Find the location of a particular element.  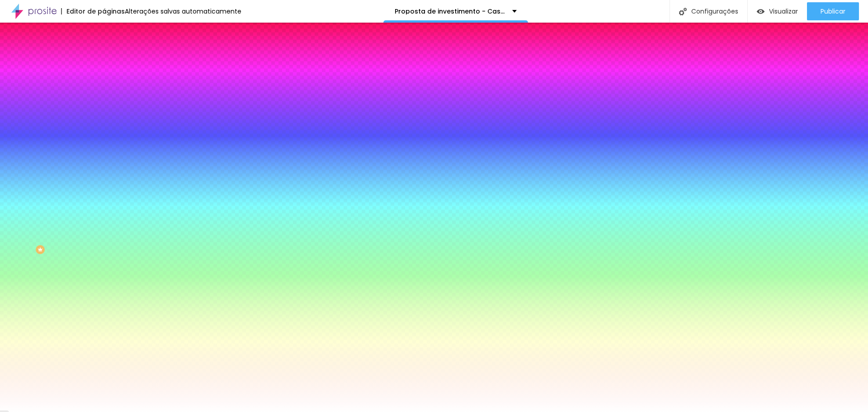

button: Publicar is located at coordinates (832, 11).